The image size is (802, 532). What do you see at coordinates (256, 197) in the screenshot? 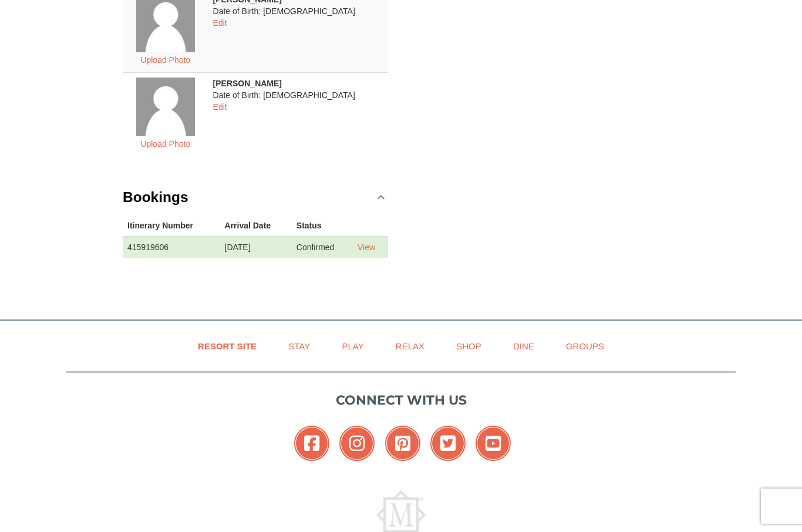
I see `a: Bookings` at bounding box center [256, 197].